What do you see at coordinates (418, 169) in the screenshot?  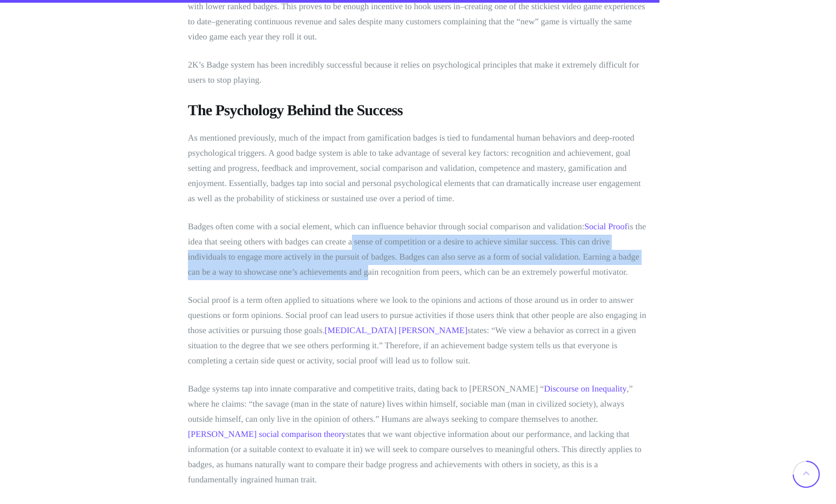 I see `p: As mentioned previously, much of the impact from gamification badges is tied to fundamental human...` at bounding box center [418, 169].